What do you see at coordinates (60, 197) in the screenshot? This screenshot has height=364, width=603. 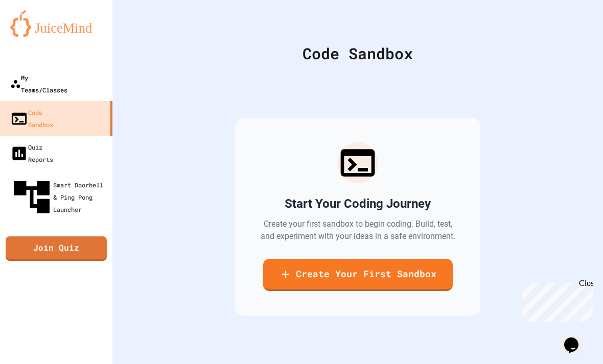 I see `div: Smart Doorbell & Ping Pong Launcher` at bounding box center [60, 197].